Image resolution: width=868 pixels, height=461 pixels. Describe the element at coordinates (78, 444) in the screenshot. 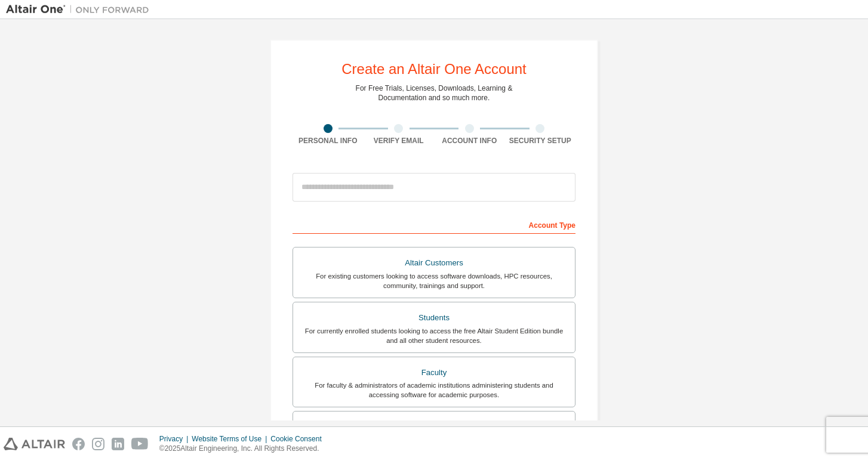

I see `img: facebook.svg` at that location.